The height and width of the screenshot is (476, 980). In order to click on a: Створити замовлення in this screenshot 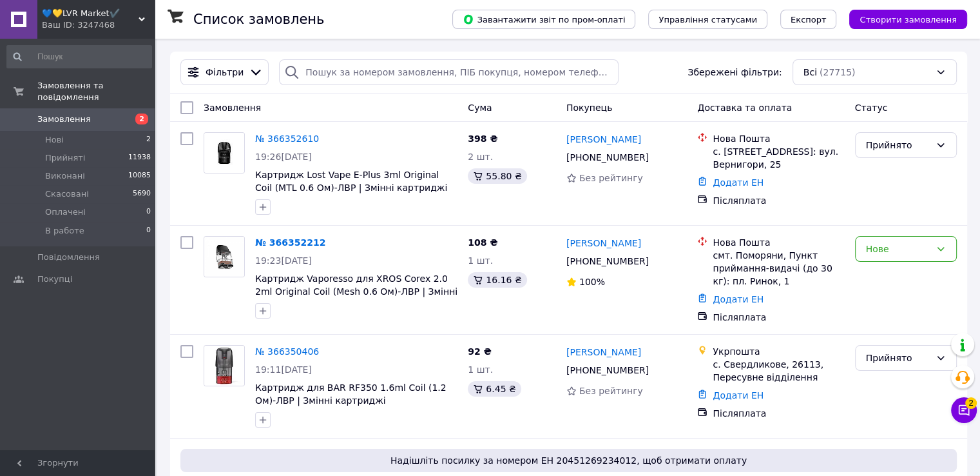, I will do `click(901, 19)`.